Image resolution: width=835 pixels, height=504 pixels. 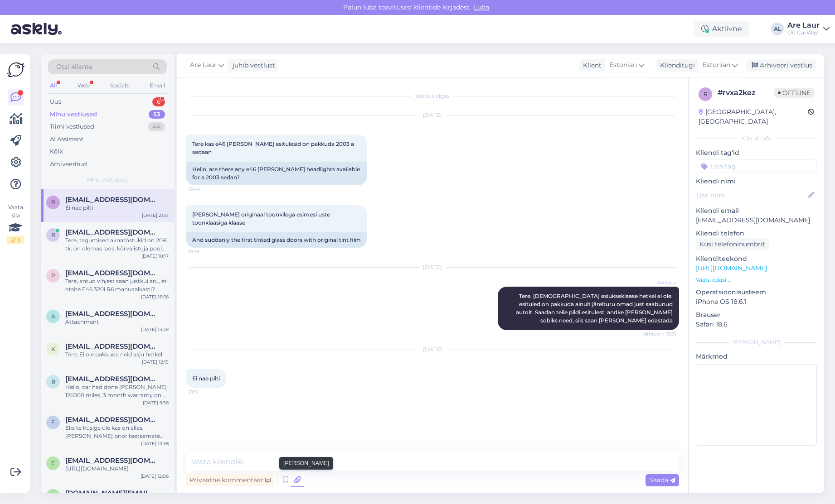 I want to click on span: Luba, so click(x=481, y=7).